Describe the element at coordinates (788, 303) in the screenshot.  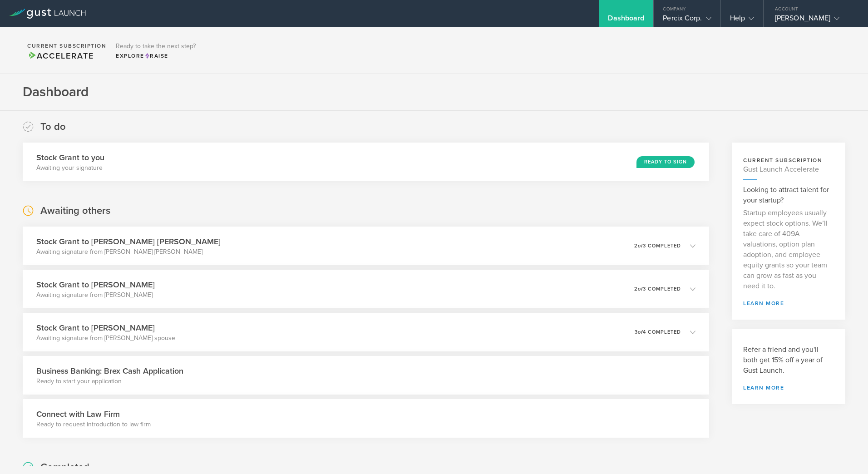
I see `a: learn more` at that location.